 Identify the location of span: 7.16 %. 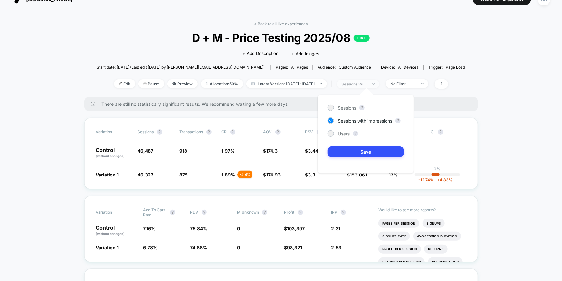
(149, 228).